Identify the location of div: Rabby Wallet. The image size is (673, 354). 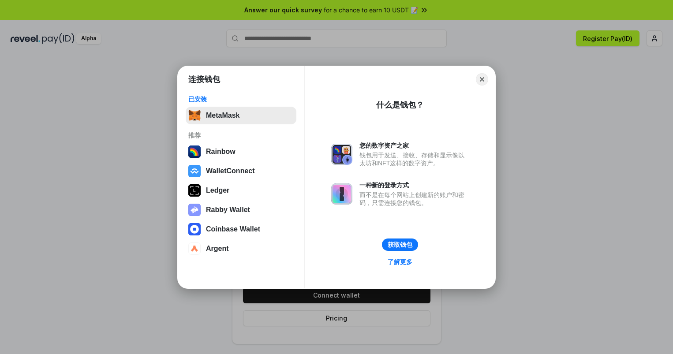
(228, 210).